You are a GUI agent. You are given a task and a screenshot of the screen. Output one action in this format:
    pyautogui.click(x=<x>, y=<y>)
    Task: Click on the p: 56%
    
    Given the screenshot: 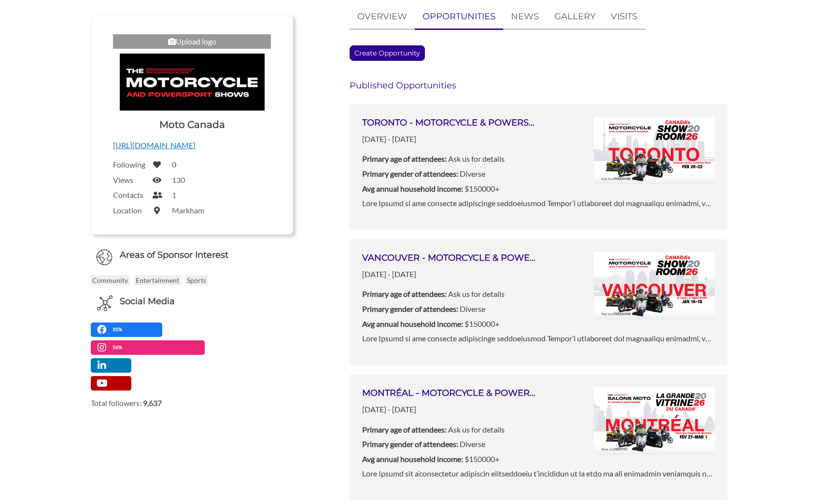 What is the action you would take?
    pyautogui.click(x=118, y=347)
    